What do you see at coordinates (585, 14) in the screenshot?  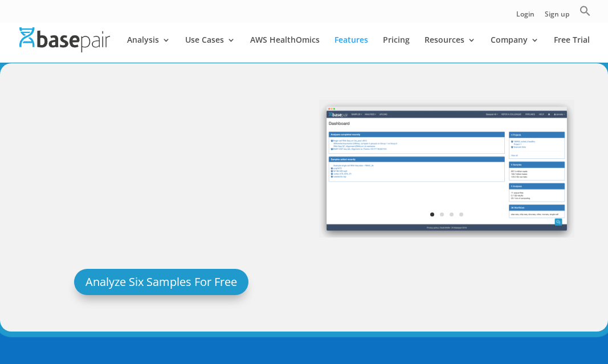 I see `a: Search Icon Link` at bounding box center [585, 14].